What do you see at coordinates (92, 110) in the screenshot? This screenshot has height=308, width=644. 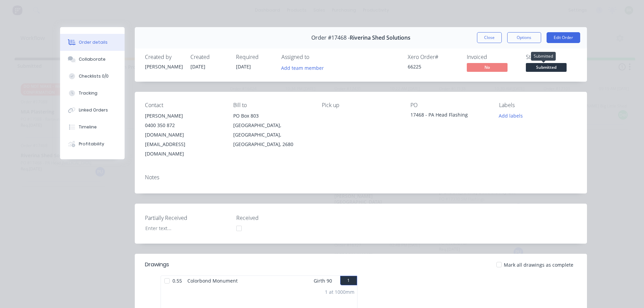 I see `button: Linked Orders` at bounding box center [92, 110].